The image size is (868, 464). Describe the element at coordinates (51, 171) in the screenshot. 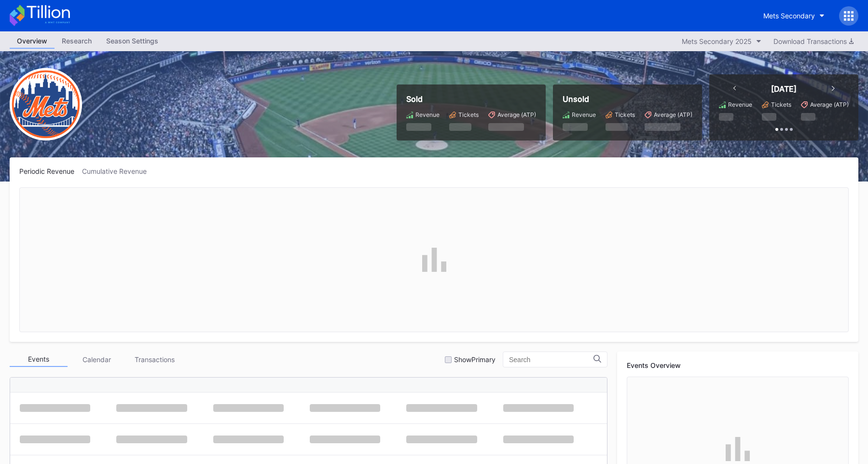

I see `div: Periodic Revenue` at that location.